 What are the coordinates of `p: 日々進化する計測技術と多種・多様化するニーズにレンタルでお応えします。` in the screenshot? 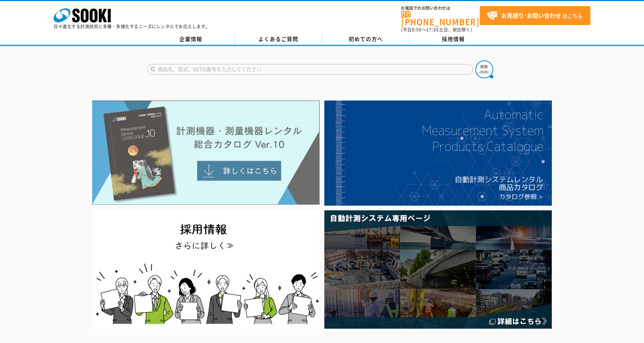 It's located at (132, 26).